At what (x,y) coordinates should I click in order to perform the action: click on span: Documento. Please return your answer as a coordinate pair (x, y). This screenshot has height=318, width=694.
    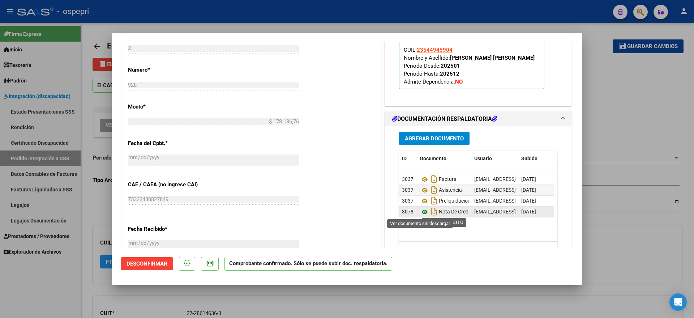
    Looking at the image, I should click on (433, 158).